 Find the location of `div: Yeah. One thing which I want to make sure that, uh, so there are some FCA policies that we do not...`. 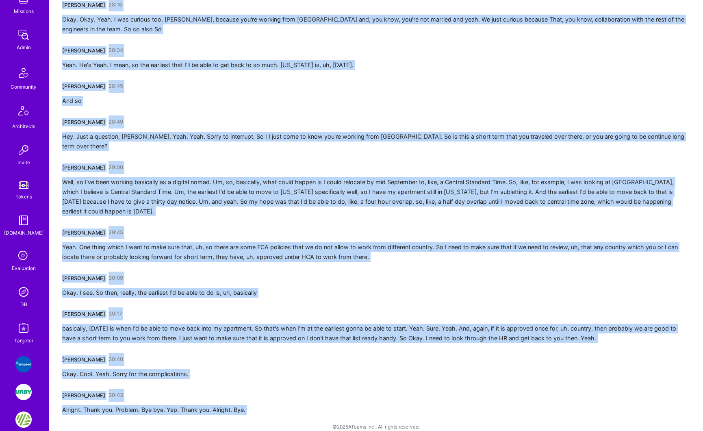

div: Yeah. One thing which I want to make sure that, uh, so there are some FCA policies that we do not... is located at coordinates (376, 252).